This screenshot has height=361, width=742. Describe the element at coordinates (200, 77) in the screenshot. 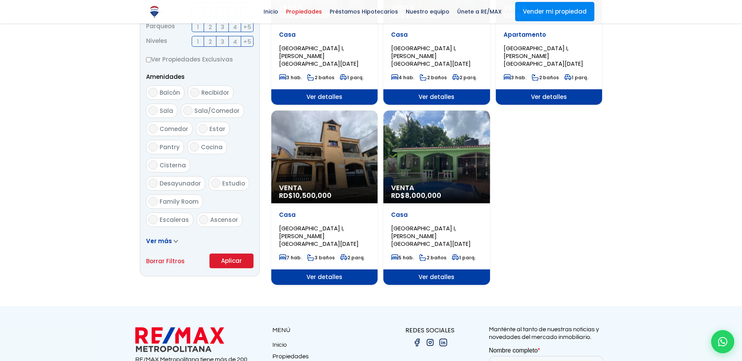

I see `p: Amenidades` at that location.